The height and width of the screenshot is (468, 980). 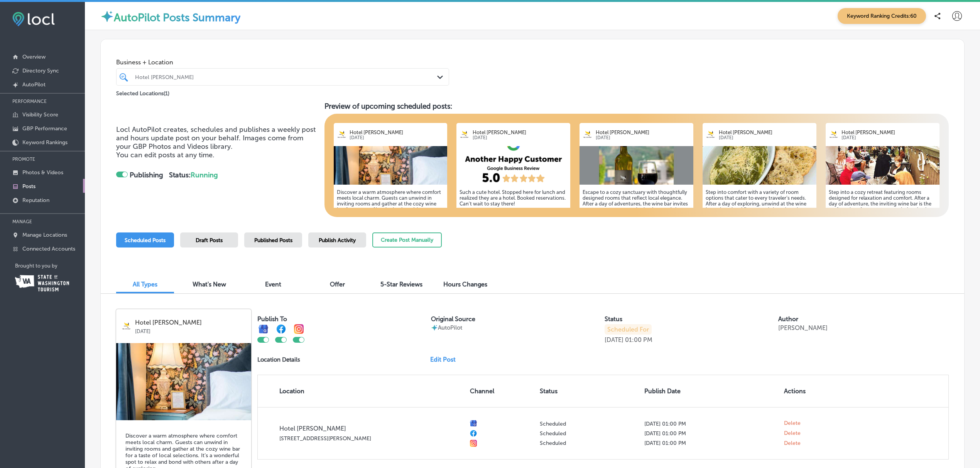 What do you see at coordinates (390, 218) in the screenshot?
I see `h5: Discover a warm atmosphere where comfort meets local charm. Guests can unwind in inviting rooms a...` at bounding box center [390, 218].